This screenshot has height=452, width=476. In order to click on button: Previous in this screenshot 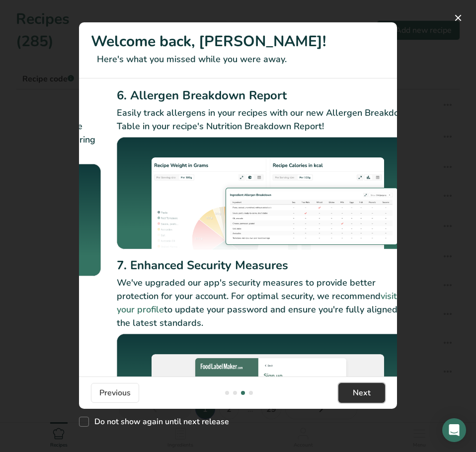, I will do `click(115, 393)`.